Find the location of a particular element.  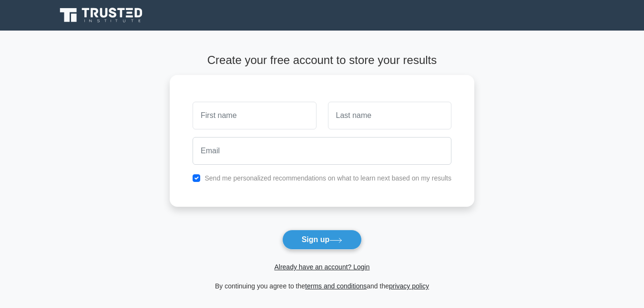

button: Sign up is located at coordinates (322, 239).